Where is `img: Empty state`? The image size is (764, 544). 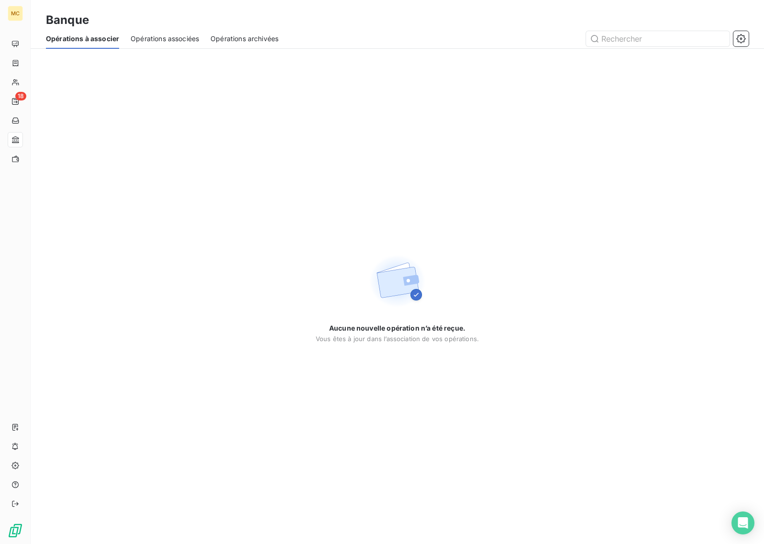
img: Empty state is located at coordinates (397, 281).